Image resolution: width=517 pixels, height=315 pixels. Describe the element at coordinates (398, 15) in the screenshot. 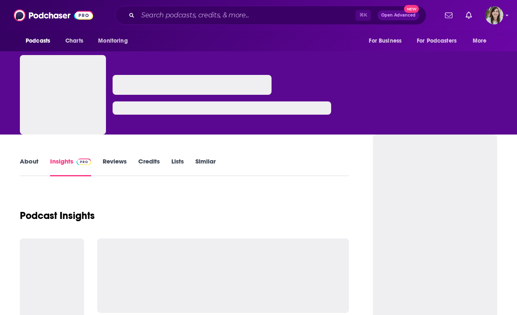

I see `span: Open Advanced` at that location.